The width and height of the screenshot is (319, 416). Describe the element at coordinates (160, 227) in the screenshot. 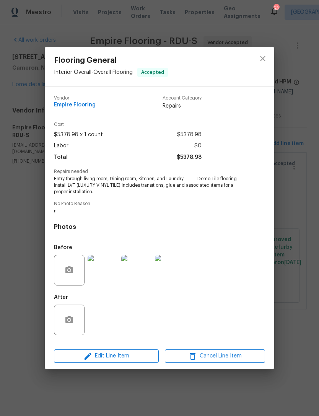

I see `h4: Photos` at that location.